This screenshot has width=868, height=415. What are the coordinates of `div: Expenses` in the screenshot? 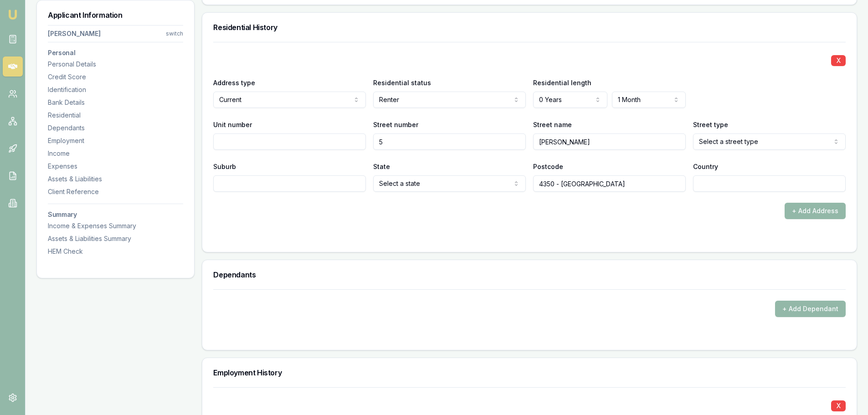 It's located at (115, 166).